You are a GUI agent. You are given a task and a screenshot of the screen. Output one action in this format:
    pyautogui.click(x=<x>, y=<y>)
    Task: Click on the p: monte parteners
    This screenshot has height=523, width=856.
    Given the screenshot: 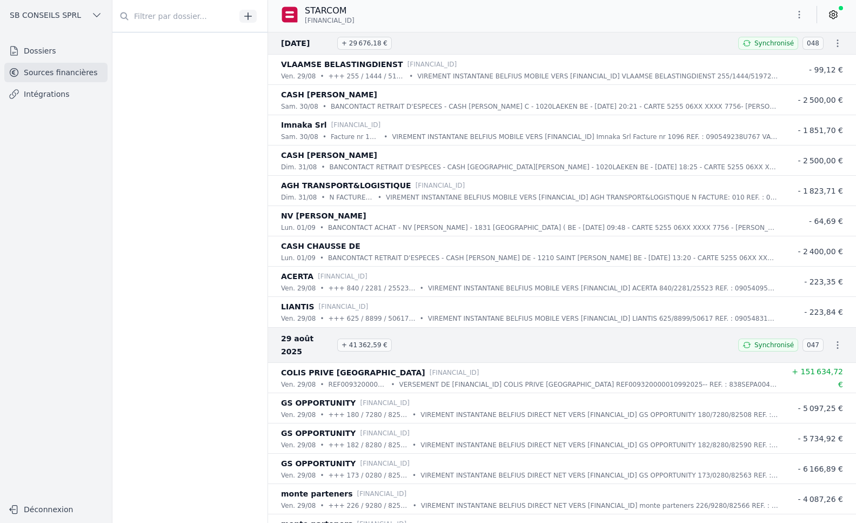 What is the action you would take?
    pyautogui.click(x=317, y=493)
    